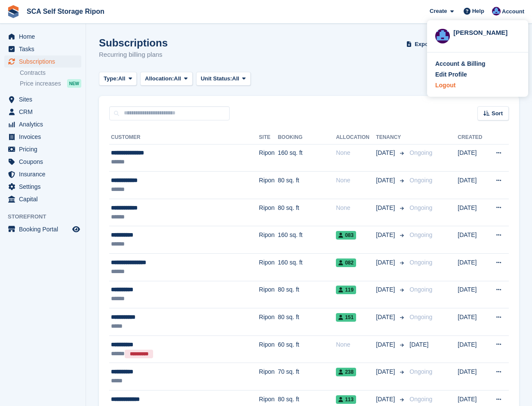  I want to click on button: Export, so click(423, 44).